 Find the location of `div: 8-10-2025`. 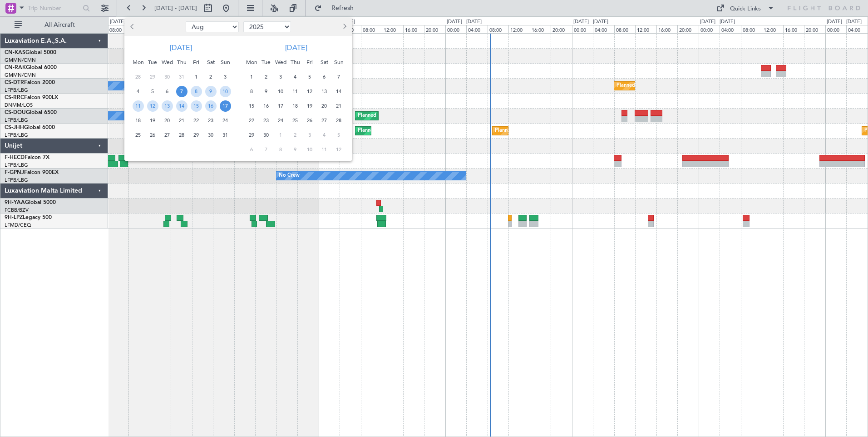

div: 8-10-2025 is located at coordinates (280, 149).